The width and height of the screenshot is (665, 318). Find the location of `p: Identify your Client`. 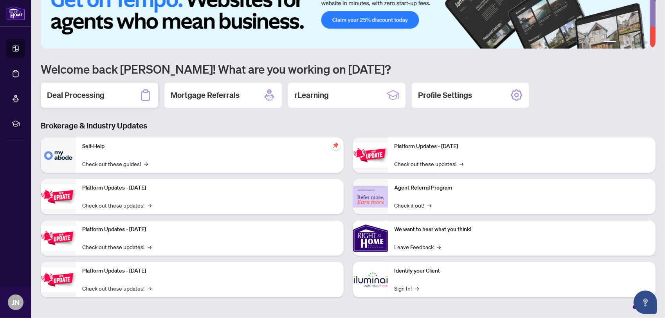

p: Identify your Client is located at coordinates (522, 271).